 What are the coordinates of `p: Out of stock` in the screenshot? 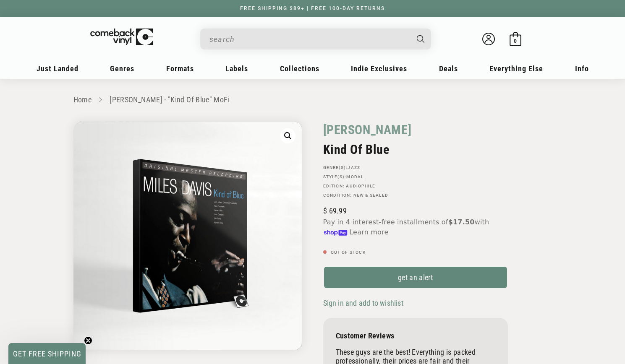 It's located at (416, 252).